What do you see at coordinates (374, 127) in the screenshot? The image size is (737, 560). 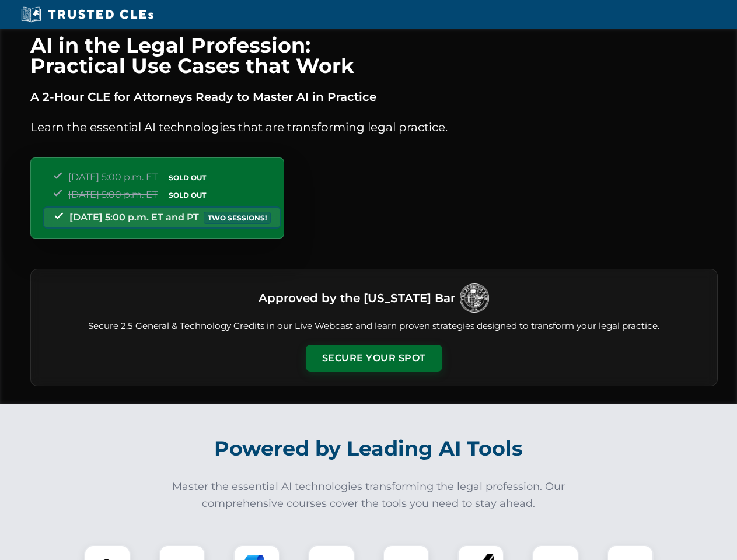 I see `p: Learn the essential AI technologies that are transforming legal practice.` at bounding box center [374, 127].